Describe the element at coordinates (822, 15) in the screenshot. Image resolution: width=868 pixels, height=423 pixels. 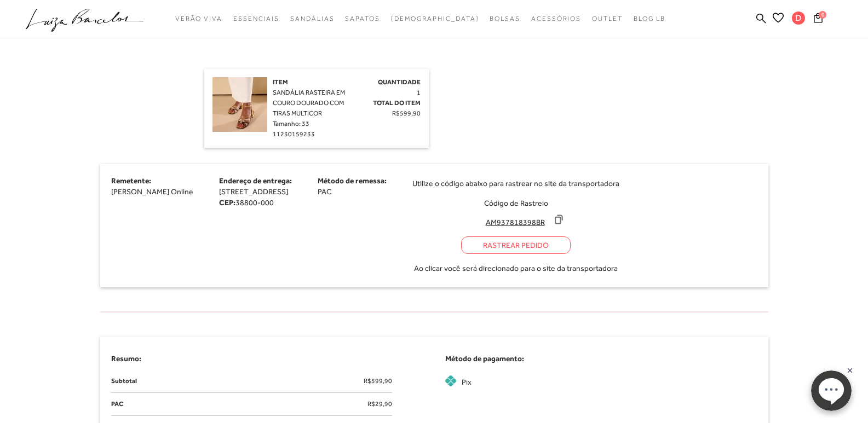
I see `span: 0` at that location.